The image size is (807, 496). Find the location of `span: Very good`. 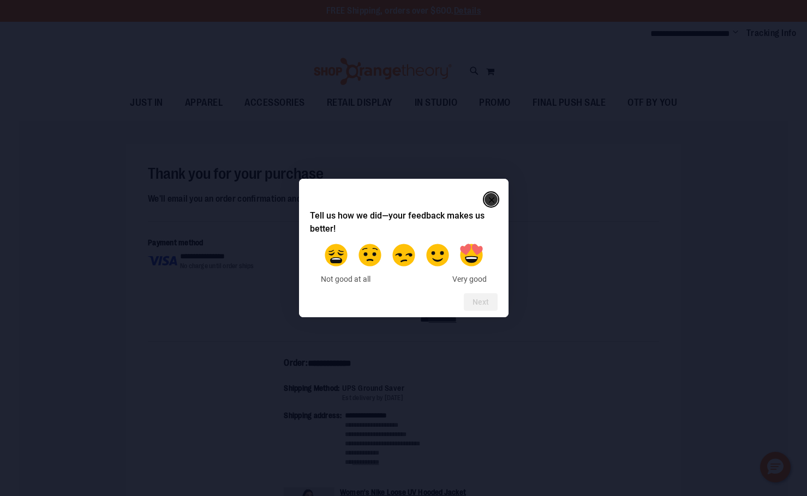

span: Very good is located at coordinates (469, 280).